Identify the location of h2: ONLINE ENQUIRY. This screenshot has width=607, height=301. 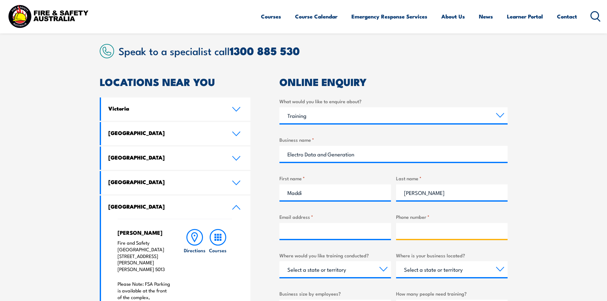
(393, 82).